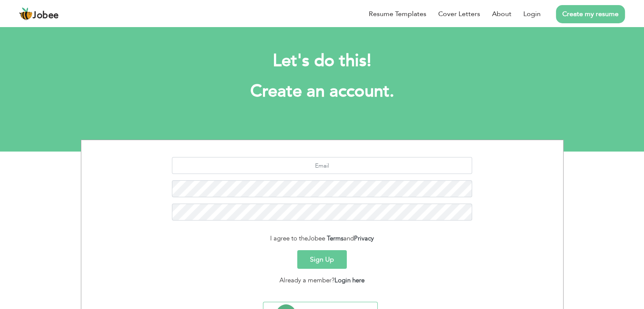 The image size is (644, 309). Describe the element at coordinates (591, 14) in the screenshot. I see `a: Create my resume` at that location.